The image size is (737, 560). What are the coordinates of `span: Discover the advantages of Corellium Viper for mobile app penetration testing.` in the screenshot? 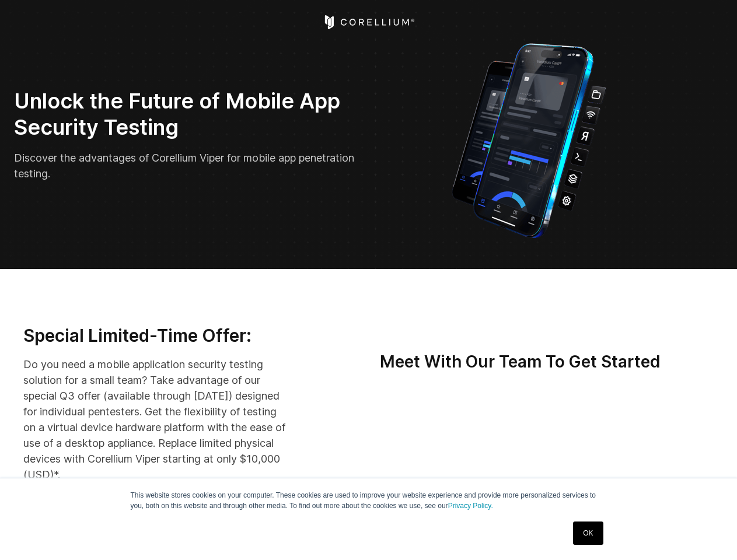 It's located at (184, 166).